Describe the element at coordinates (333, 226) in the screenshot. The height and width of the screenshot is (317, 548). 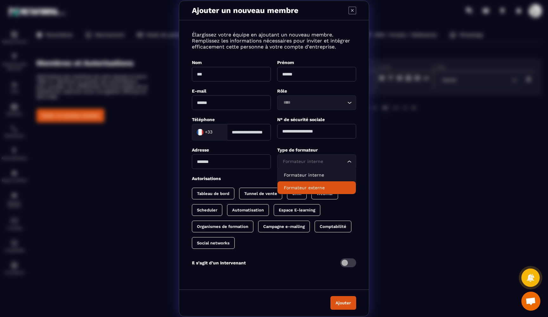
I see `p: Comptabilité` at that location.